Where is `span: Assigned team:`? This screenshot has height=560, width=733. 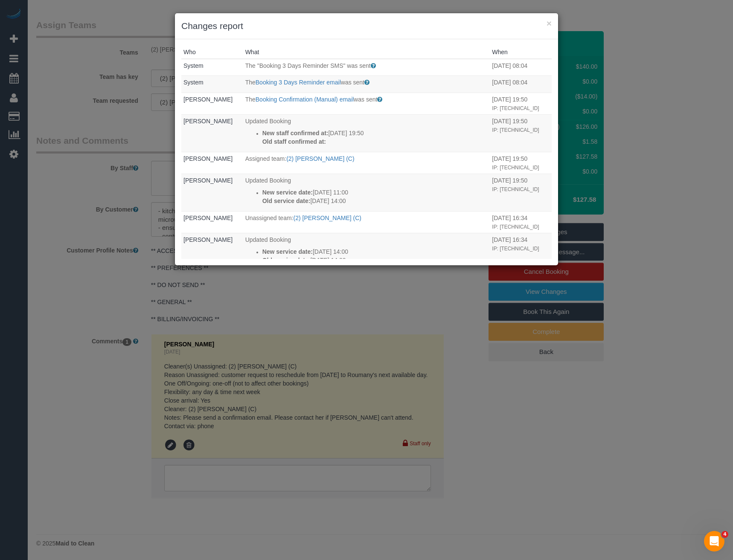 span: Assigned team: is located at coordinates (266, 159).